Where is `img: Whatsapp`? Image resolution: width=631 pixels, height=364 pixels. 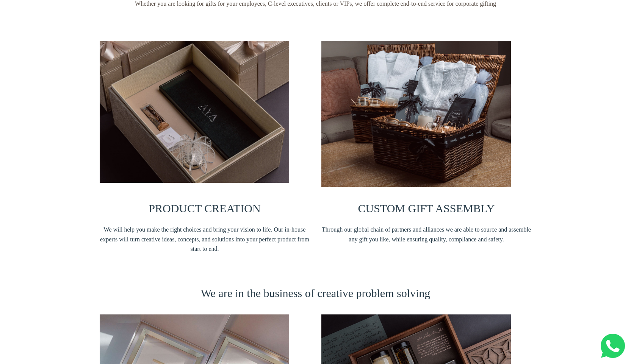
img: Whatsapp is located at coordinates (613, 346).